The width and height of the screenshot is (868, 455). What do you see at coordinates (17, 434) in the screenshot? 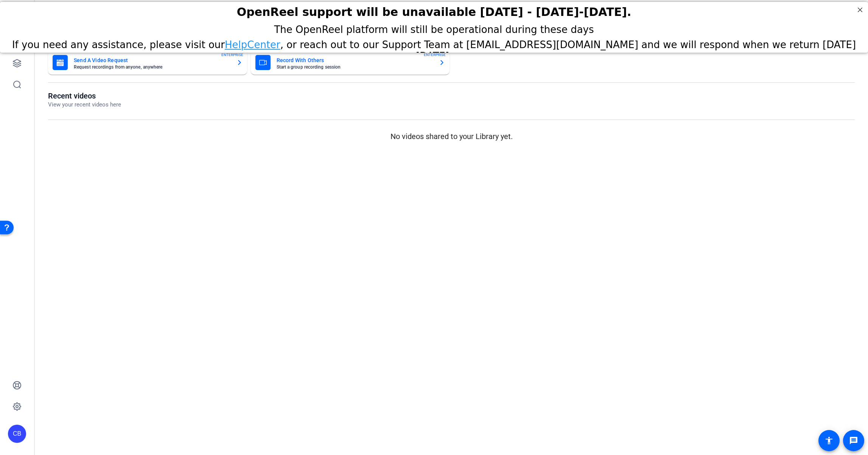
I see `div: CB` at bounding box center [17, 434].